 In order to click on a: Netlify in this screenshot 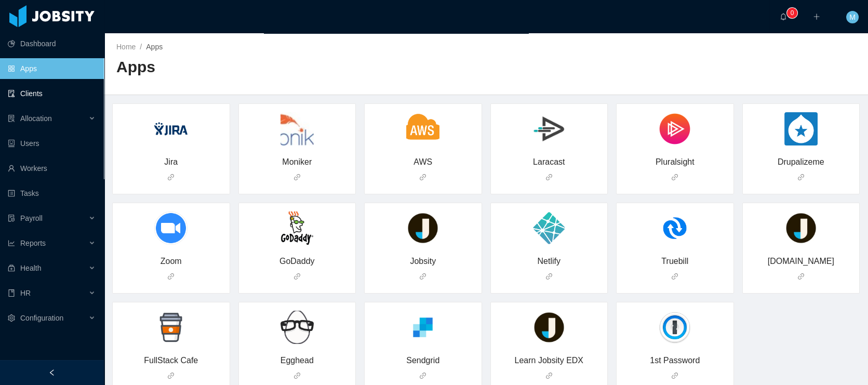, I will do `click(549, 248)`.